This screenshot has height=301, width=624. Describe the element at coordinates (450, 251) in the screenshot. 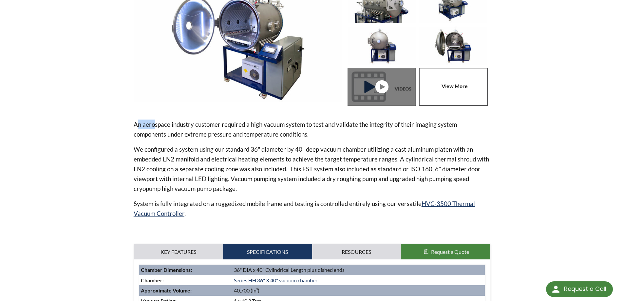

I see `span: Request a Quote` at that location.